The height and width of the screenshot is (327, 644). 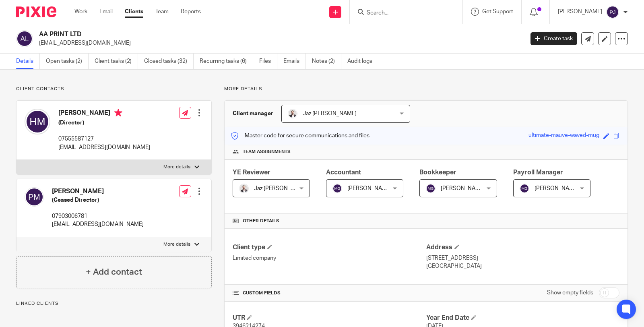 I want to click on h2: AA PRINT LTD, so click(x=231, y=34).